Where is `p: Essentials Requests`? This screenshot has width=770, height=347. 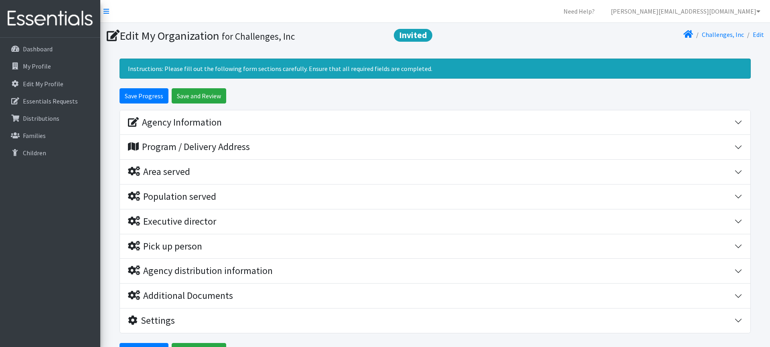 p: Essentials Requests is located at coordinates (50, 101).